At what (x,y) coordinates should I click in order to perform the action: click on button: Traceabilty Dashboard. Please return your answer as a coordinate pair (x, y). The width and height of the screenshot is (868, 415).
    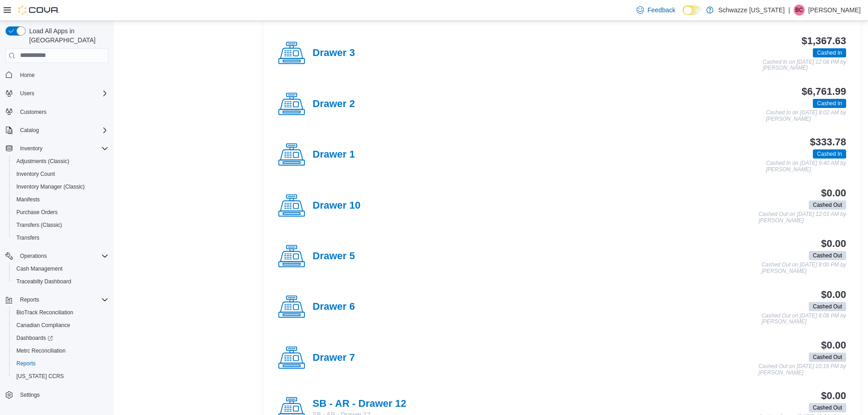
    Looking at the image, I should click on (61, 281).